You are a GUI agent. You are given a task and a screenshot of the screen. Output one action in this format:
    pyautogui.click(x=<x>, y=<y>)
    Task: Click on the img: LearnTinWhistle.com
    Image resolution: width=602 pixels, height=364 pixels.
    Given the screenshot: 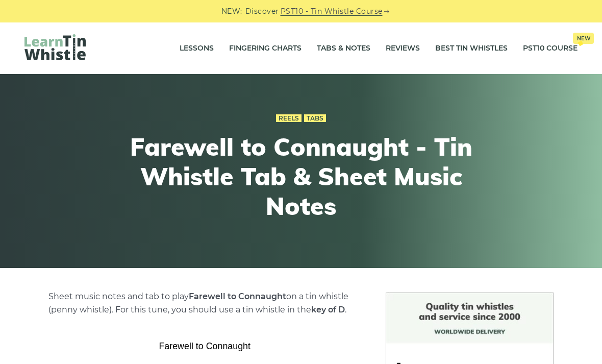 What is the action you would take?
    pyautogui.click(x=55, y=47)
    